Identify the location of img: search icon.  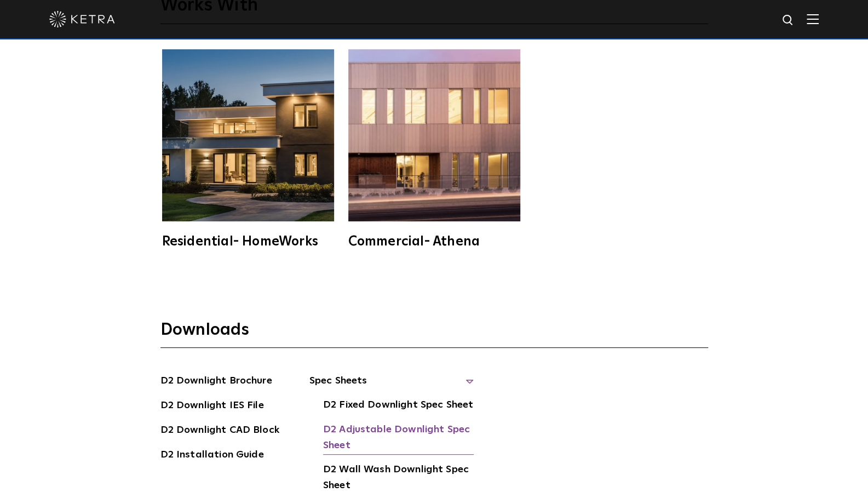
(788, 20).